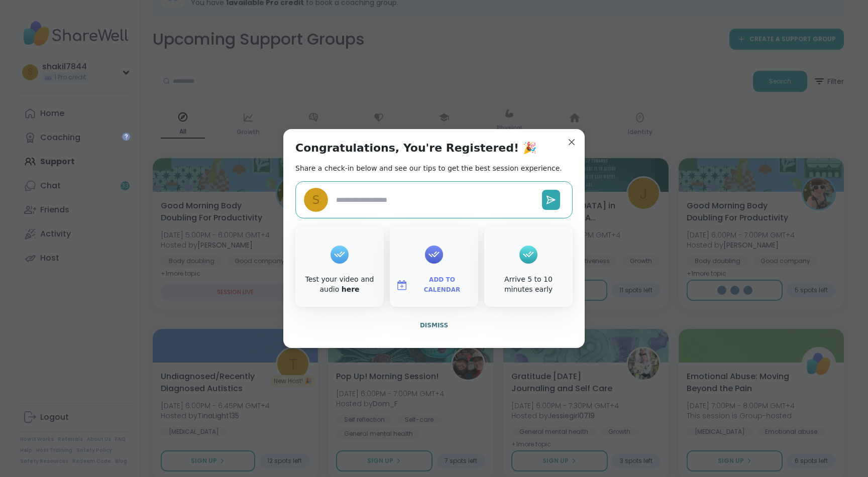 Image resolution: width=868 pixels, height=477 pixels. I want to click on button: Dismiss, so click(434, 326).